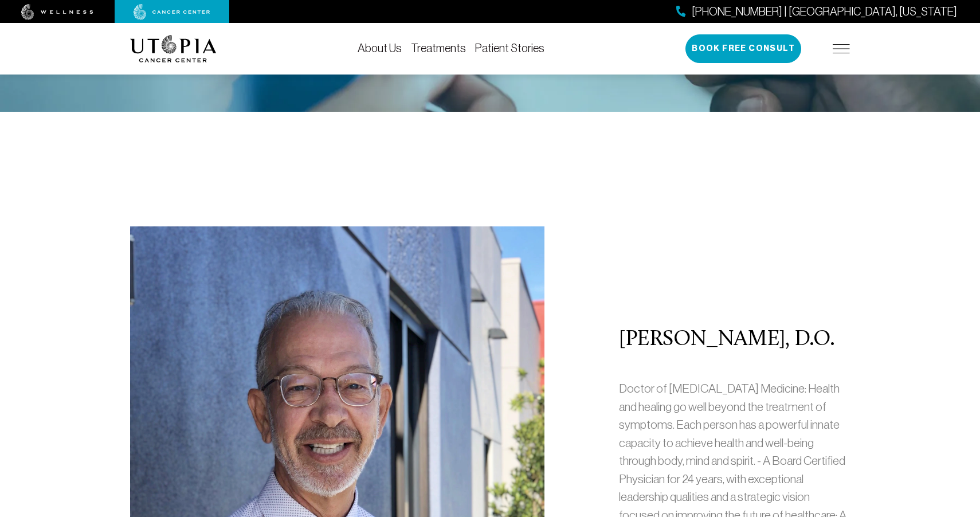 Image resolution: width=980 pixels, height=517 pixels. I want to click on a: About Us, so click(380, 48).